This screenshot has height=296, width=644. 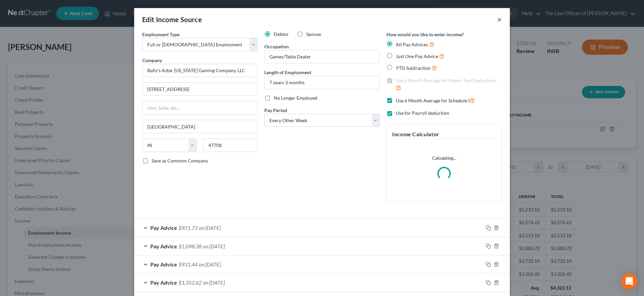 What do you see at coordinates (200, 89) in the screenshot?
I see `input: Enter address...` at bounding box center [200, 89].